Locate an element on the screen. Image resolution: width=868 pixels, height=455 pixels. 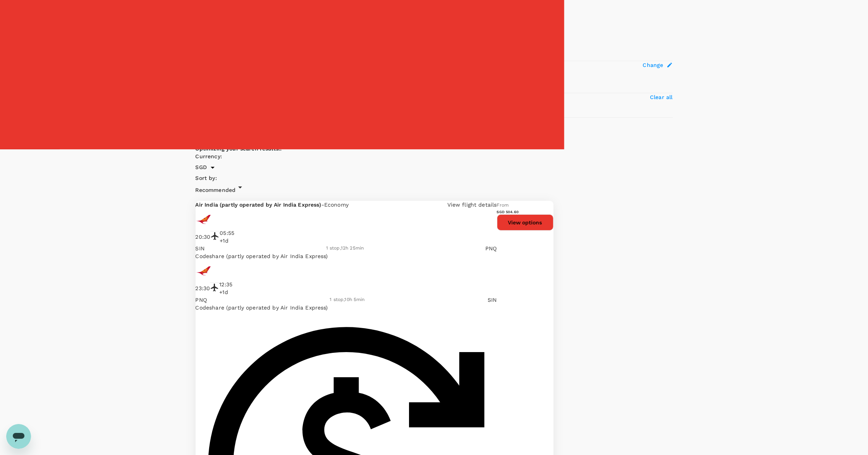
p: 12:35 is located at coordinates (226, 285).